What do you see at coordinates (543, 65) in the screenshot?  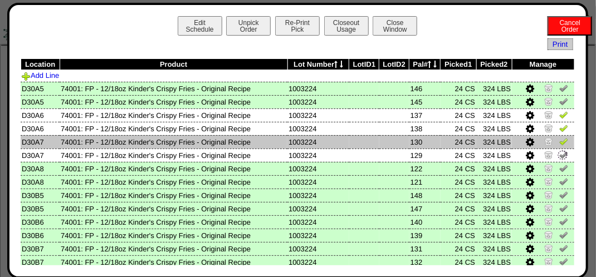 I see `th: Manage` at bounding box center [543, 65].